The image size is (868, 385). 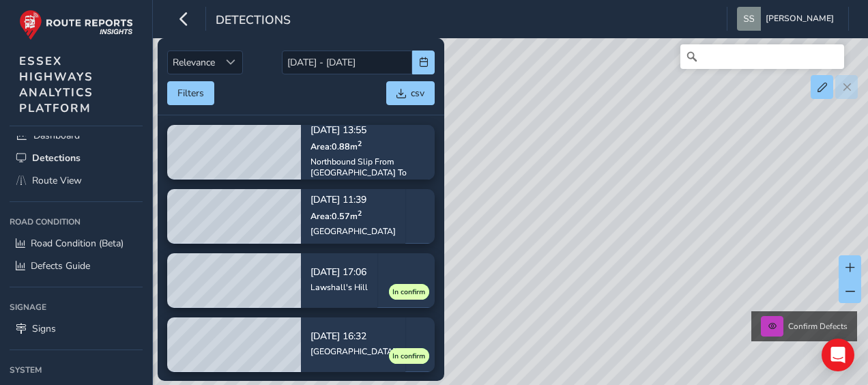 I want to click on a: Detections, so click(x=76, y=157).